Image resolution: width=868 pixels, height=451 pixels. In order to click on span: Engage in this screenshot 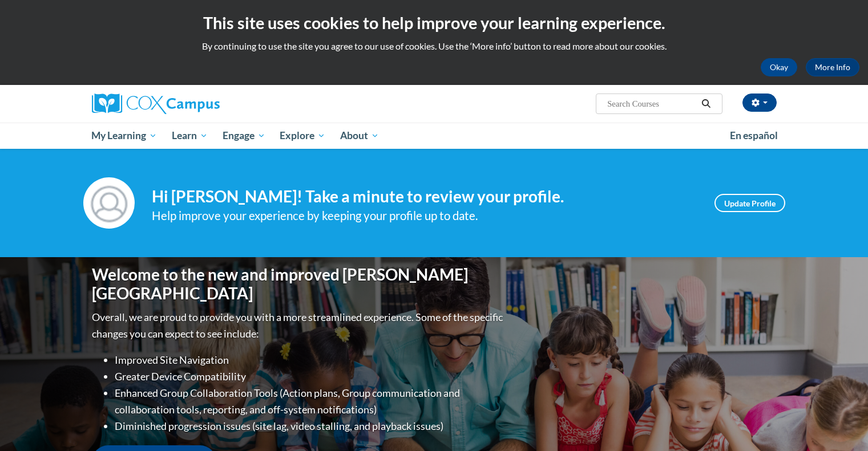, I will do `click(244, 136)`.